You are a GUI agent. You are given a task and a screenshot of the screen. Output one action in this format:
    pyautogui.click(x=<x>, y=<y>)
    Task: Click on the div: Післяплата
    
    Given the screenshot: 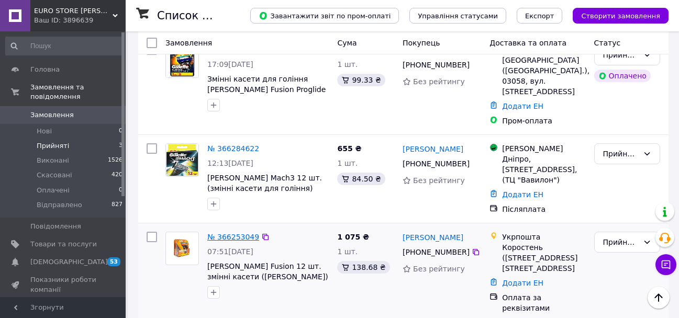 What is the action you would take?
    pyautogui.click(x=543, y=209)
    